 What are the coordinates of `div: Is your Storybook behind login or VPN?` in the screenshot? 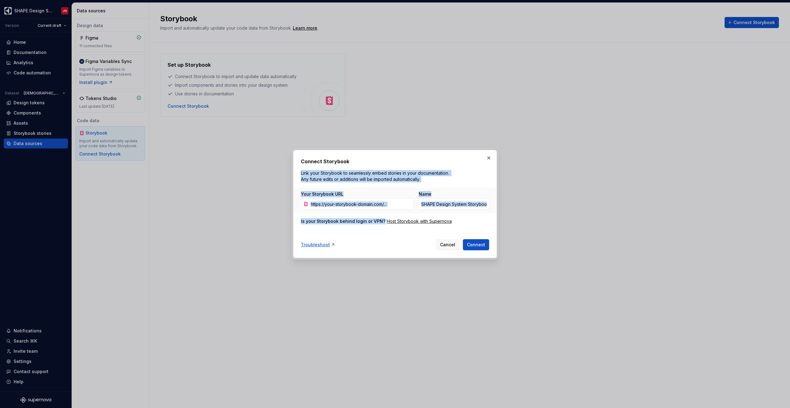 It's located at (343, 221).